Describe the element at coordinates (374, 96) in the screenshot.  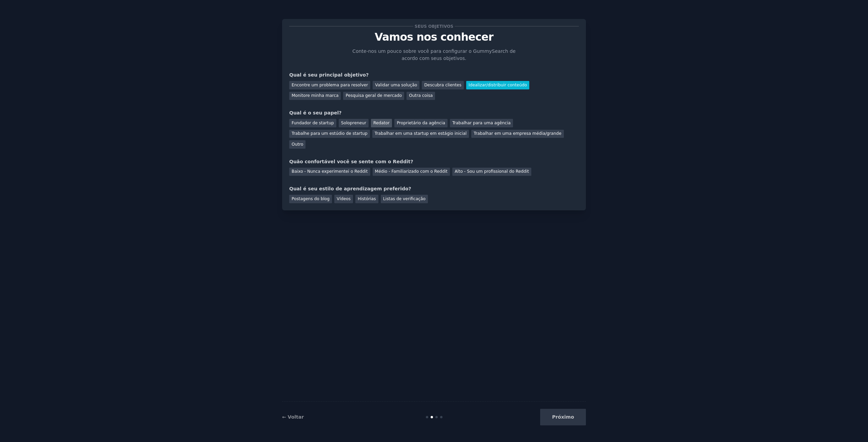
I see `font: Pesquisa geral de mercado` at that location.